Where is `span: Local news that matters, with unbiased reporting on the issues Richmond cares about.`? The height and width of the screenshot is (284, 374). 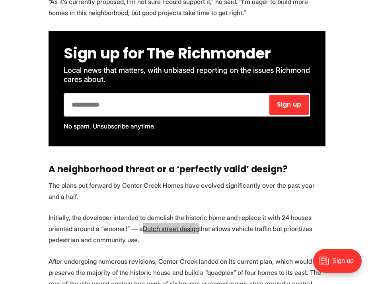 span: Local news that matters, with unbiased reporting on the issues Richmond cares about. is located at coordinates (188, 75).